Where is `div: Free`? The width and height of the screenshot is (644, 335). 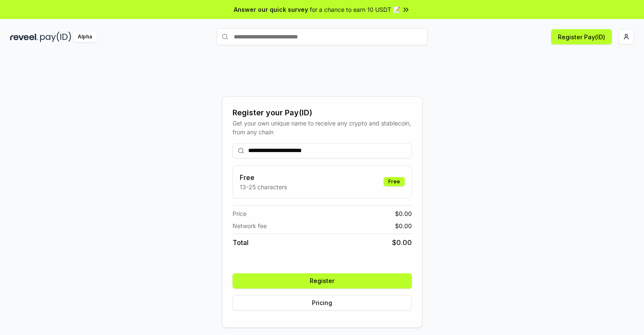 div: Free is located at coordinates (394, 182).